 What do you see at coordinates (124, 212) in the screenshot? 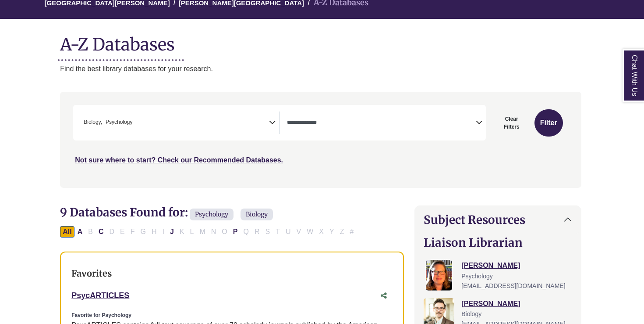
I see `span: 9 Databases Found for:` at bounding box center [124, 212].